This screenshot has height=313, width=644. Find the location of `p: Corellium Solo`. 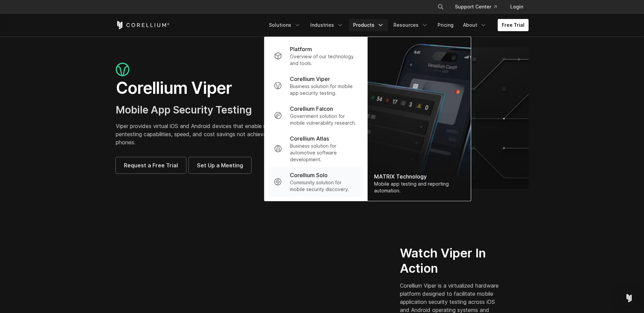

p: Corellium Solo is located at coordinates (308, 175).